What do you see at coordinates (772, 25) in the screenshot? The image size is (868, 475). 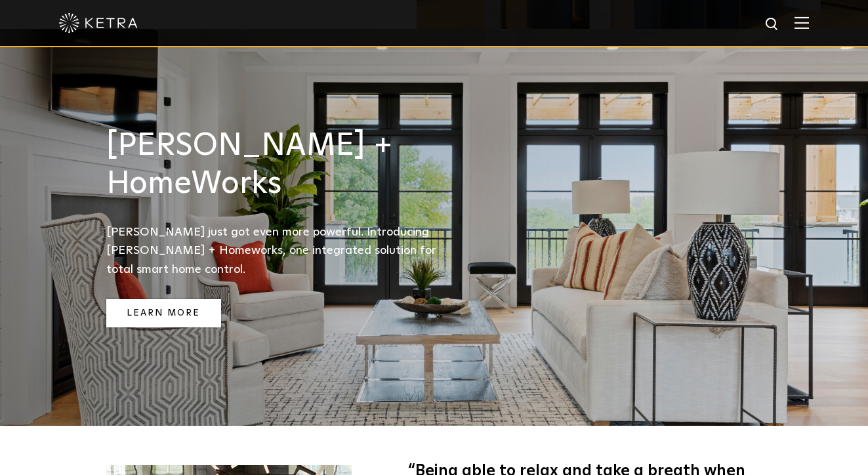 I see `img: search icon` at bounding box center [772, 25].